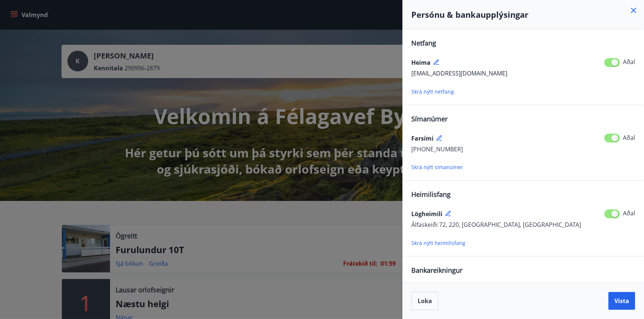 Image resolution: width=644 pixels, height=319 pixels. I want to click on span: Heimilisfang, so click(431, 195).